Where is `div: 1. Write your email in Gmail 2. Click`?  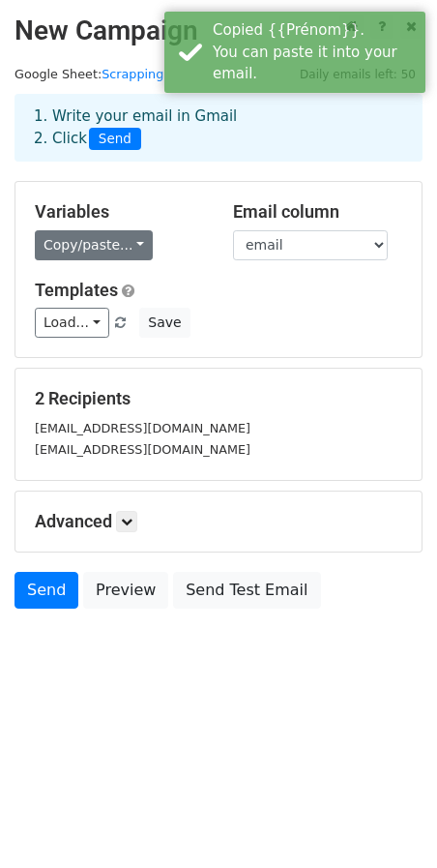
div: 1. Write your email in Gmail 2. Click is located at coordinates (218, 128).